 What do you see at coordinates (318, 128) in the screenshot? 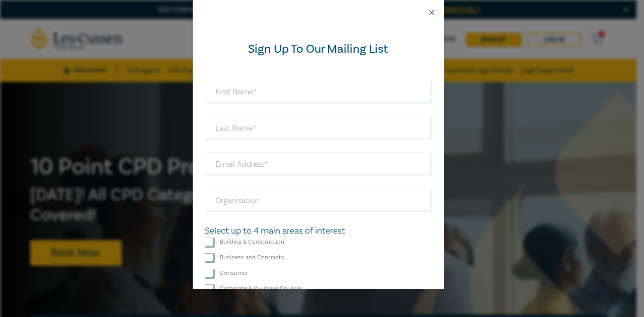
I see `input: Last Name*` at bounding box center [318, 128].